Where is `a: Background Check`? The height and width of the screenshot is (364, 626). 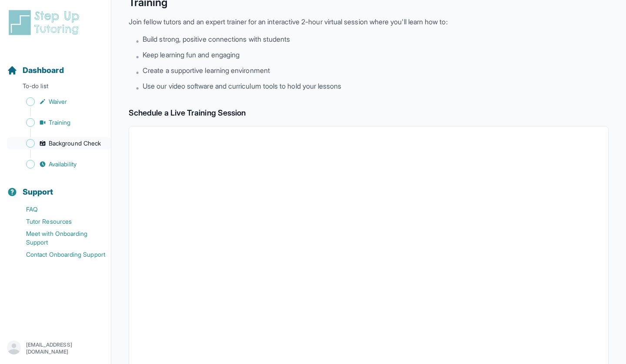
a: Background Check is located at coordinates (59, 143).